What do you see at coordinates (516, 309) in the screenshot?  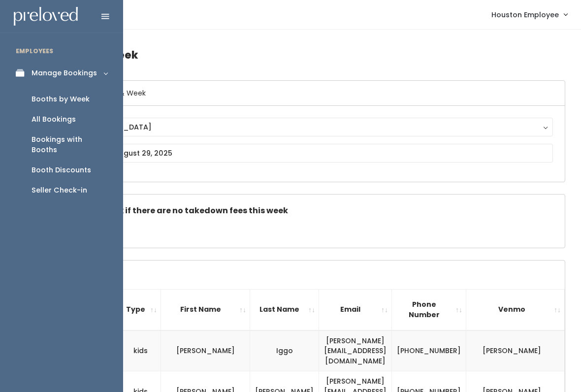 I see `th: Venmo: activate to sort column ascending` at bounding box center [516, 309].